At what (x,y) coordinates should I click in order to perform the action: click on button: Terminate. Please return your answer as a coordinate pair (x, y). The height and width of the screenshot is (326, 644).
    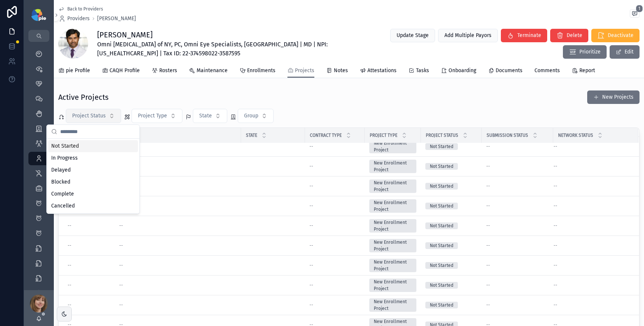
    Looking at the image, I should click on (524, 36).